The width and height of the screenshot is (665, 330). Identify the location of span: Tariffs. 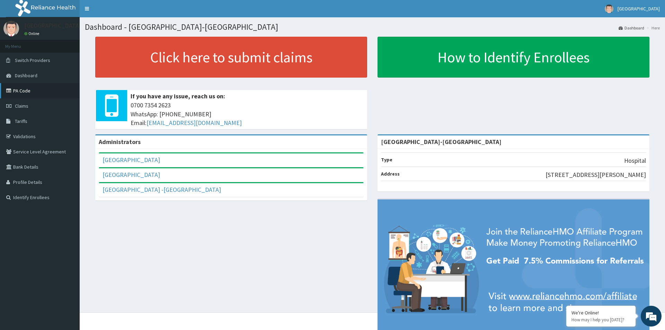
(21, 121).